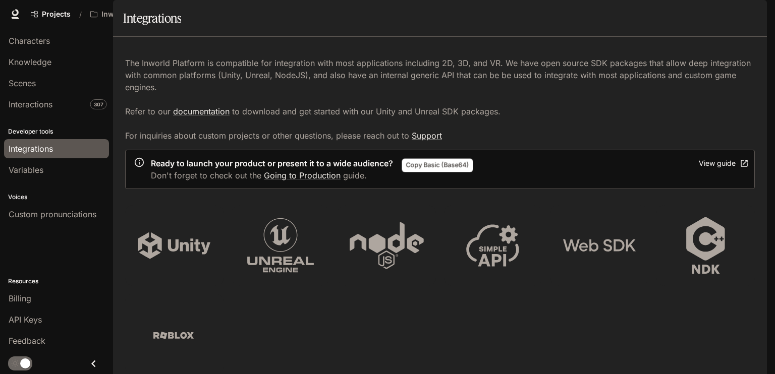  What do you see at coordinates (723, 163) in the screenshot?
I see `a: View guide` at bounding box center [723, 163].